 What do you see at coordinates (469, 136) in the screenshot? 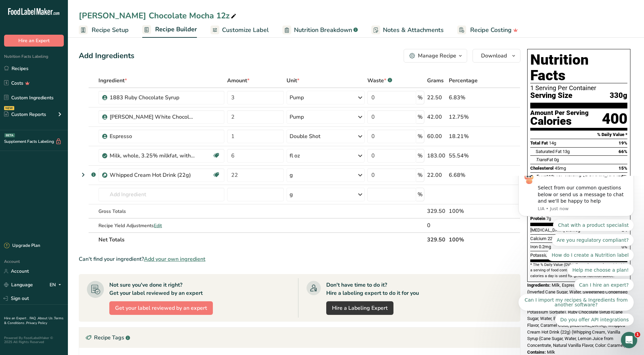
I see `div: 18.21%` at bounding box center [469, 136].